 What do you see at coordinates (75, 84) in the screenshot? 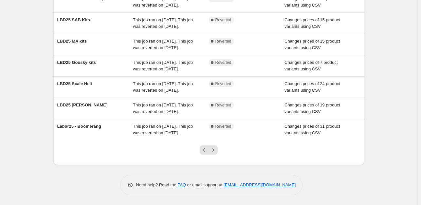
I see `span: LBD25 Scale Heli` at bounding box center [75, 84].